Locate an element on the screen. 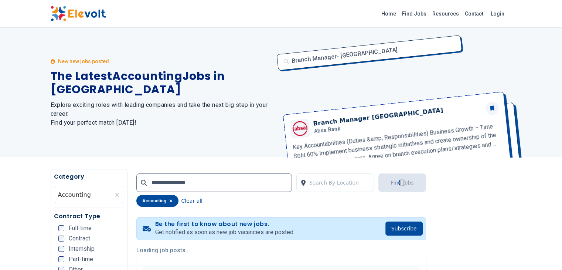 The width and height of the screenshot is (562, 270). input: Full-time is located at coordinates (61, 228).